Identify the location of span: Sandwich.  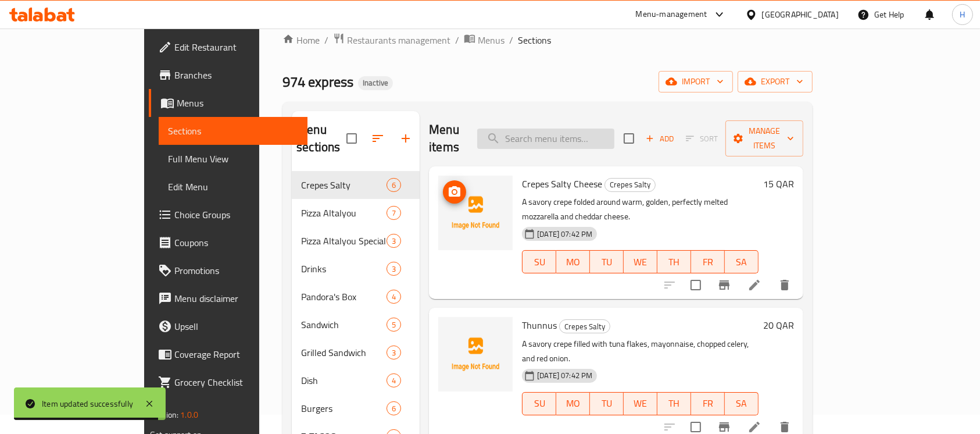
(343, 324).